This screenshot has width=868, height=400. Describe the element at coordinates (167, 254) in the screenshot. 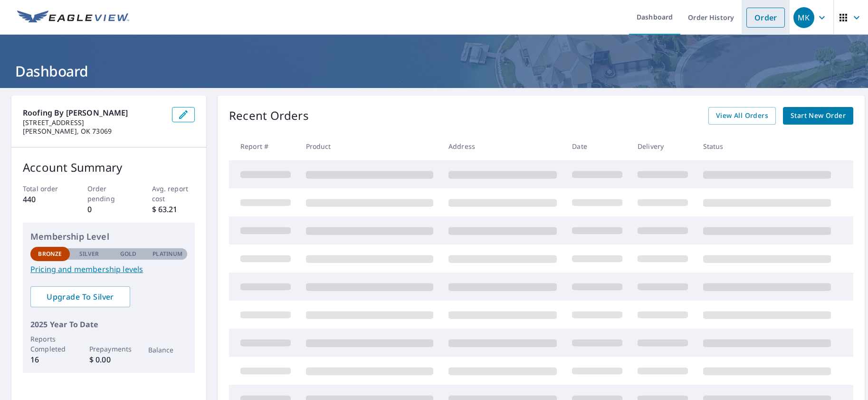

I see `p: Platinum` at that location.